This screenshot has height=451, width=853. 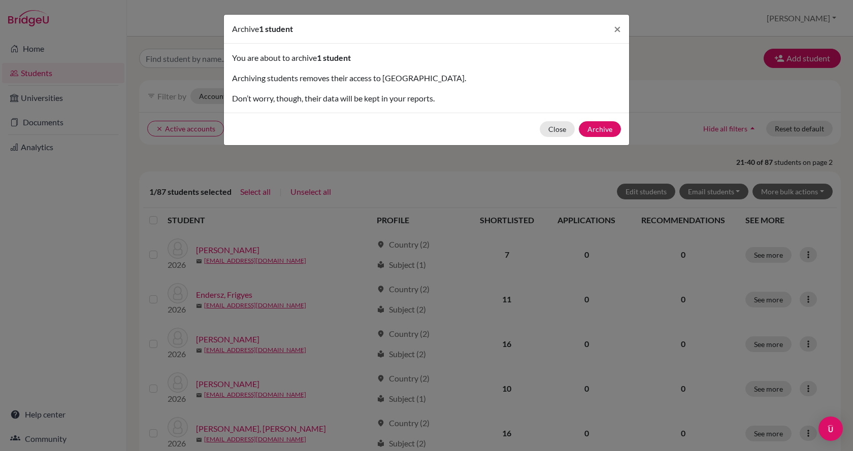 I want to click on span: Archive, so click(x=245, y=28).